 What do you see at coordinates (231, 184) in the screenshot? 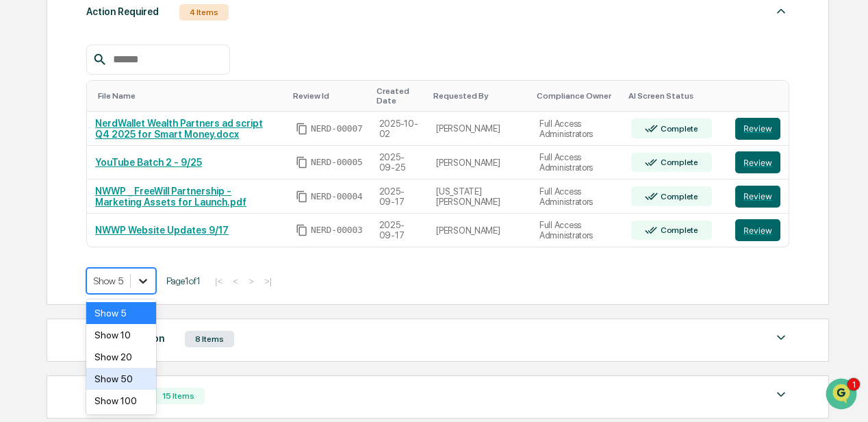
I see `button: See all` at bounding box center [231, 184].